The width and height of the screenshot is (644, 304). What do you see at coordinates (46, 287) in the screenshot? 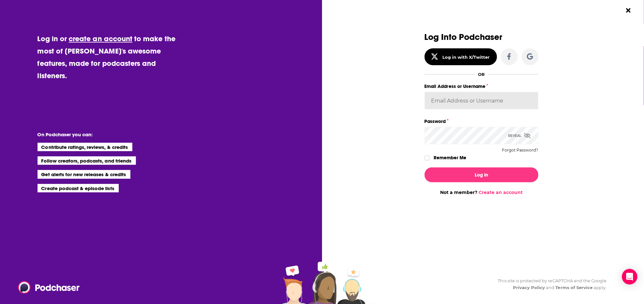
I see `a: Podchaser - Follow, Share and Rate Podcasts` at bounding box center [46, 287].